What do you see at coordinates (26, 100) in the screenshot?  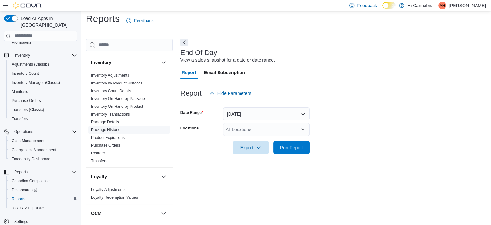 I see `a: Purchase Orders` at bounding box center [26, 100].